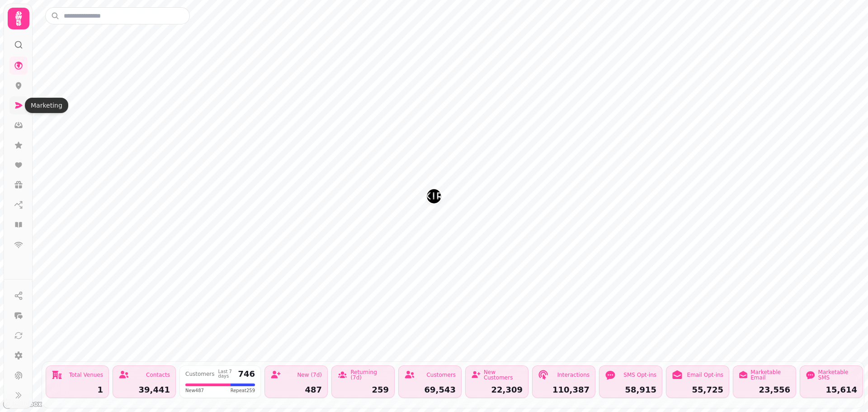 The height and width of the screenshot is (412, 868). What do you see at coordinates (765, 390) in the screenshot?
I see `div: 23,556` at bounding box center [765, 390].